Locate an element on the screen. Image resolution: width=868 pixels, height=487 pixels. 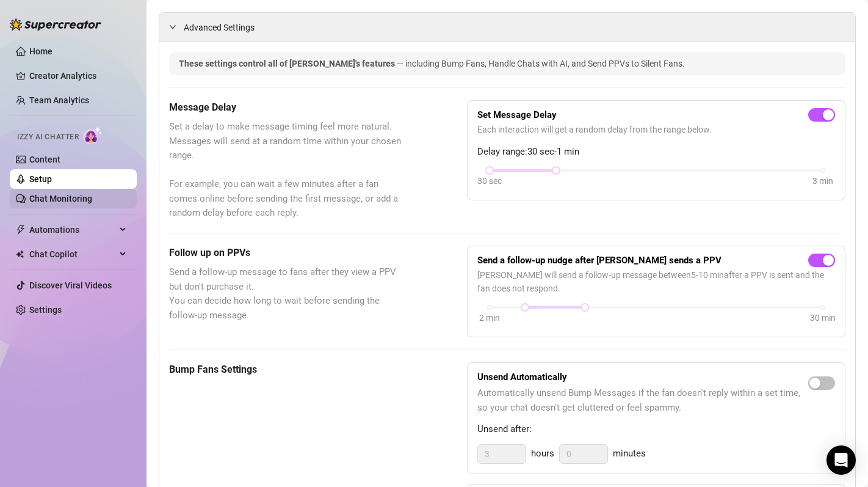
span: Advanced Settings is located at coordinates (219, 28).